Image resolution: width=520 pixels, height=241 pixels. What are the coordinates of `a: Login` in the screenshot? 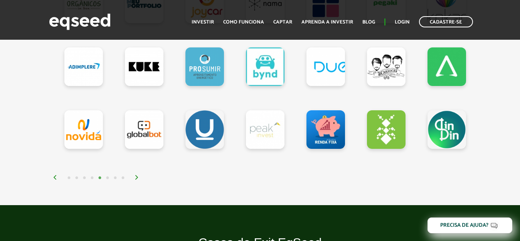 It's located at (402, 22).